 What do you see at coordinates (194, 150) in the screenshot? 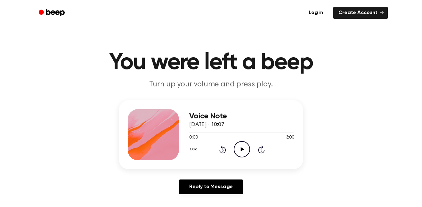
I see `button: 1.0x` at bounding box center [194, 150].